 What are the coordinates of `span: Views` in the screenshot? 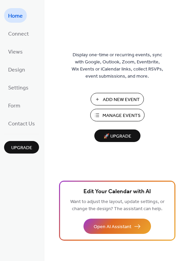 It's located at (15, 52).